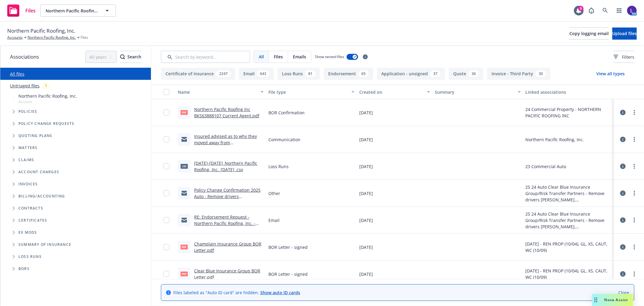 The height and width of the screenshot is (306, 644). I want to click on div: File type, so click(308, 92).